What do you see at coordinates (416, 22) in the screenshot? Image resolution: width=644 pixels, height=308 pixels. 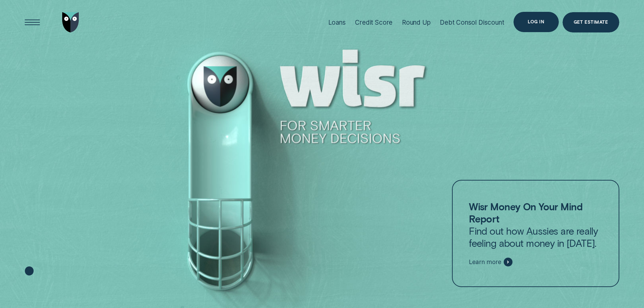 I see `div: Round Up` at bounding box center [416, 22].